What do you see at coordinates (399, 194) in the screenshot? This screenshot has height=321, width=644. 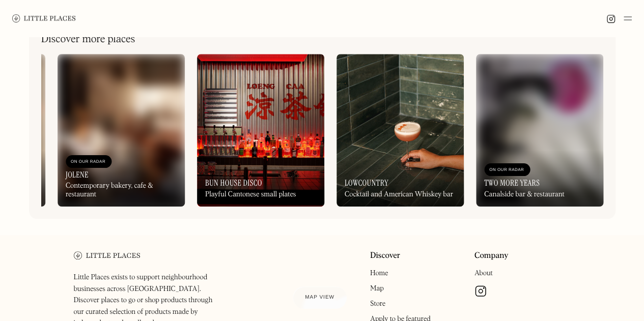 I see `div: Cocktail and American Whiskey bar` at bounding box center [399, 194].